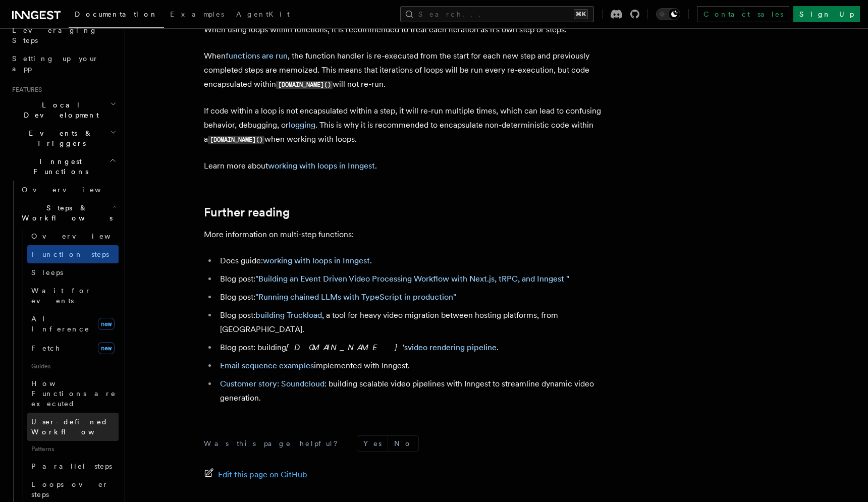  I want to click on a: User-defined Workflows, so click(73, 427).